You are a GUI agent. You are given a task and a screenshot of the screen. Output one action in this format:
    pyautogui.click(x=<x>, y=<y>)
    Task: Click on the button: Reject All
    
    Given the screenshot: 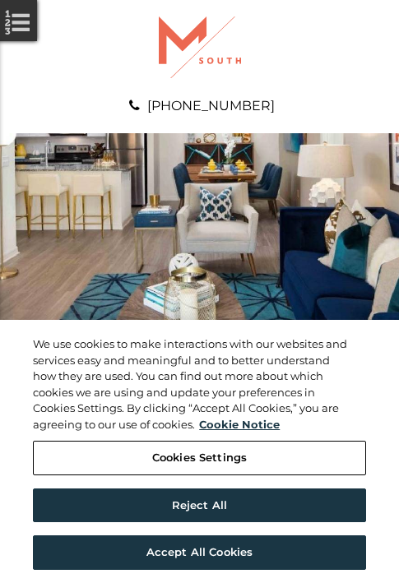 What is the action you would take?
    pyautogui.click(x=199, y=506)
    